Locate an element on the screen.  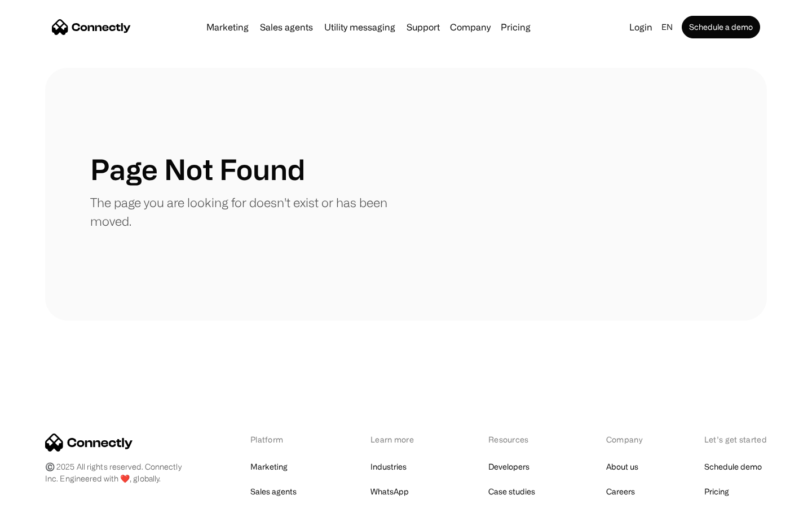
a: Support is located at coordinates (423, 27).